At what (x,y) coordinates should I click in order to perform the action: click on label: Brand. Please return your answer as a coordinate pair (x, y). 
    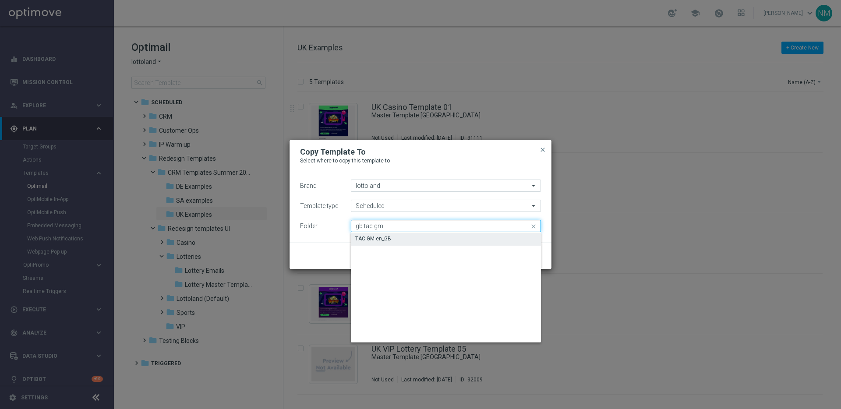
    Looking at the image, I should click on (308, 186).